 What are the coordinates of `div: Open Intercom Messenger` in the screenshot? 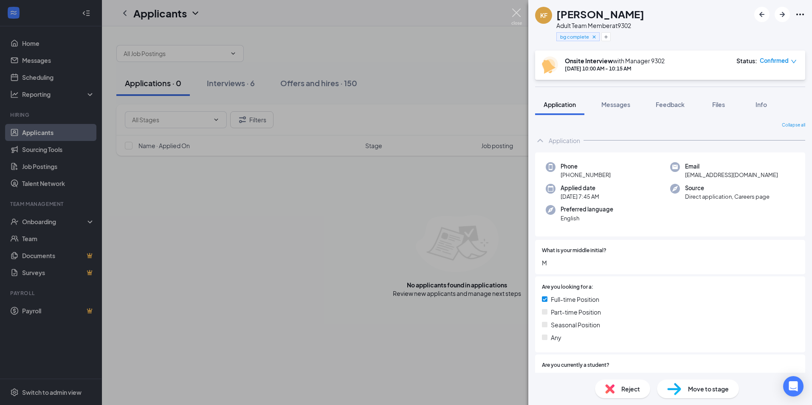 It's located at (793, 386).